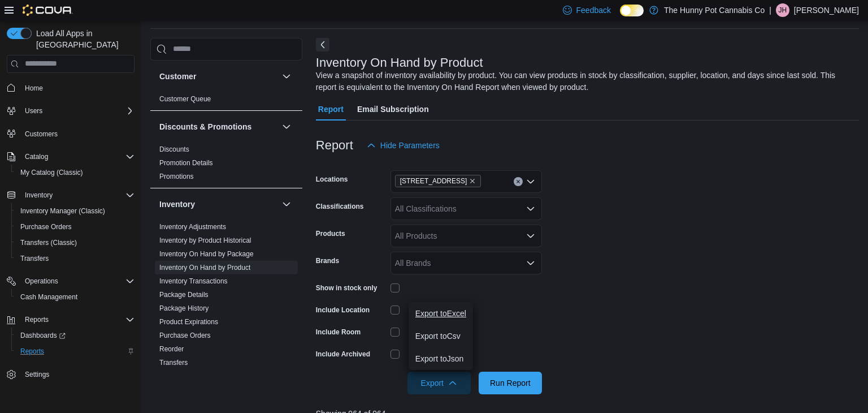 The width and height of the screenshot is (868, 413). I want to click on span: Home, so click(34, 89).